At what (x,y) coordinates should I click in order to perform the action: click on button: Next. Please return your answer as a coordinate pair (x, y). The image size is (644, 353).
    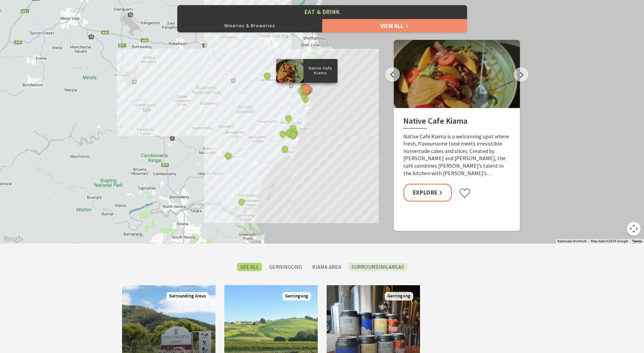
    Looking at the image, I should click on (521, 74).